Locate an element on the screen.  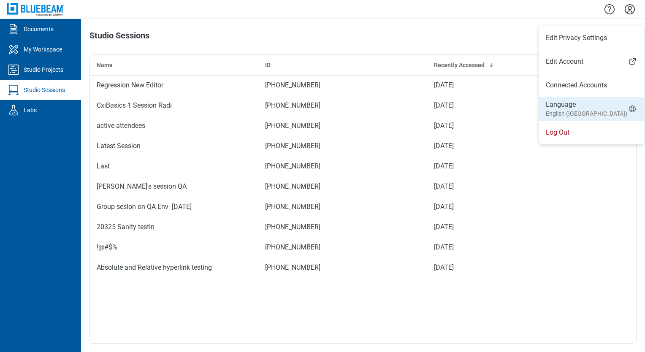
li: Edit Privacy Settings is located at coordinates (591, 38).